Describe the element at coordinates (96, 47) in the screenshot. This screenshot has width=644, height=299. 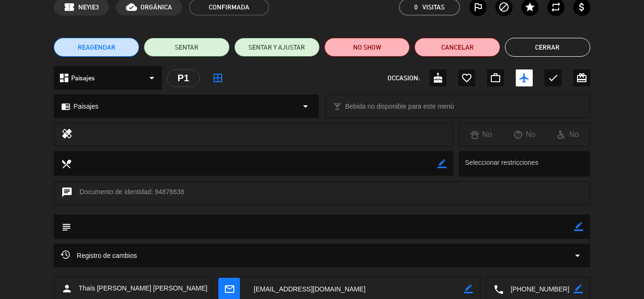
I see `button: REAGENDAR` at that location.